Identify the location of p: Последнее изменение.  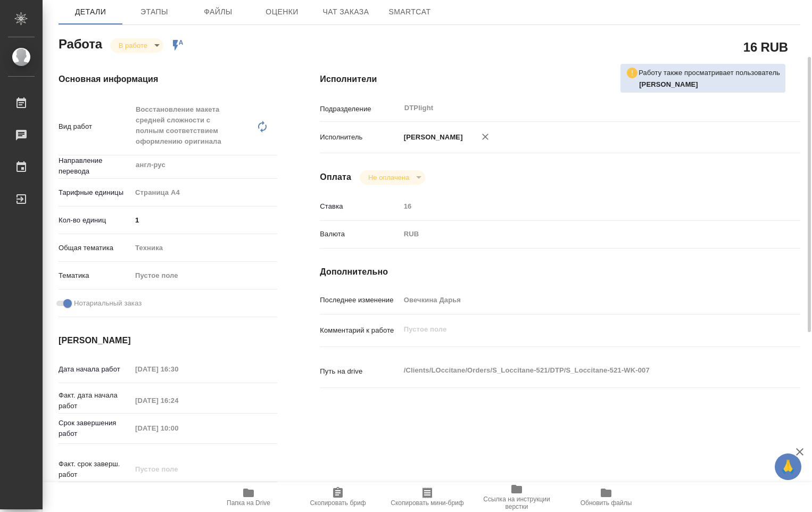
(359, 300).